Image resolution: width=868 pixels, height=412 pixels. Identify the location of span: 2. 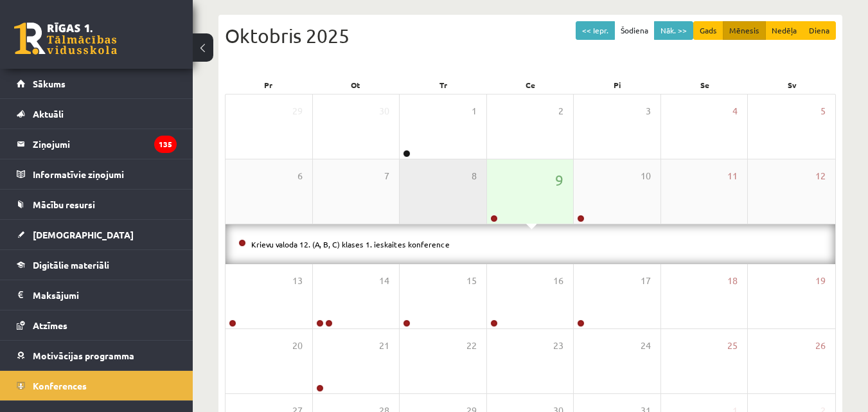
(561, 111).